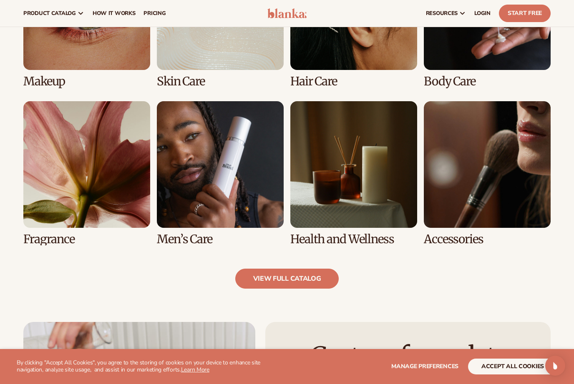 This screenshot has height=384, width=574. Describe the element at coordinates (114, 13) in the screenshot. I see `span: How It Works` at that location.